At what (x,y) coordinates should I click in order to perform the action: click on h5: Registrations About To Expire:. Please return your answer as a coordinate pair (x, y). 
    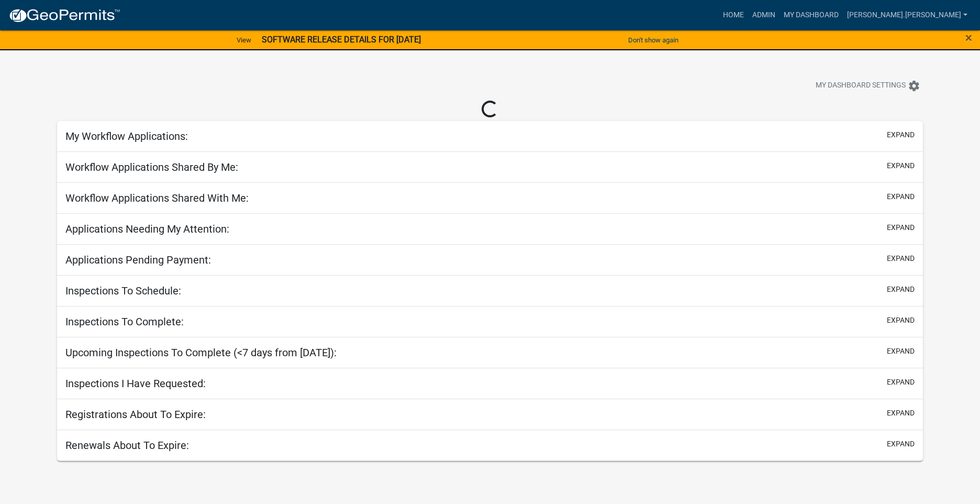
    Looking at the image, I should click on (136, 414).